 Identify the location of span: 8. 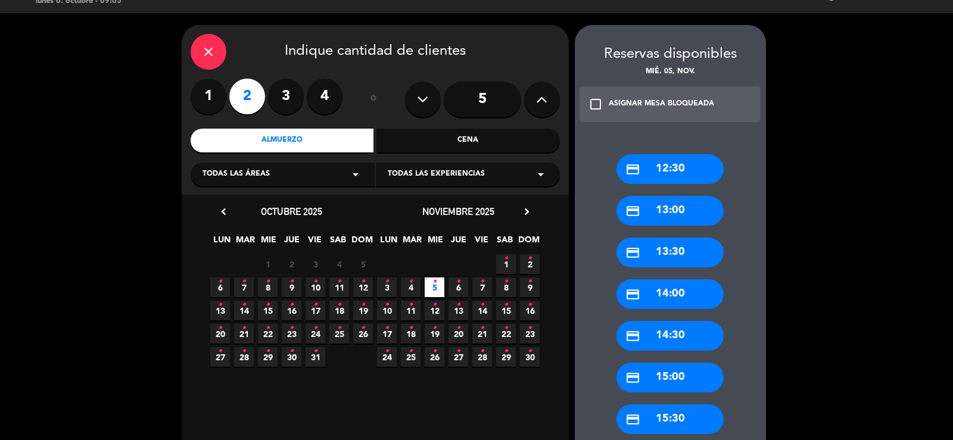
(506, 287).